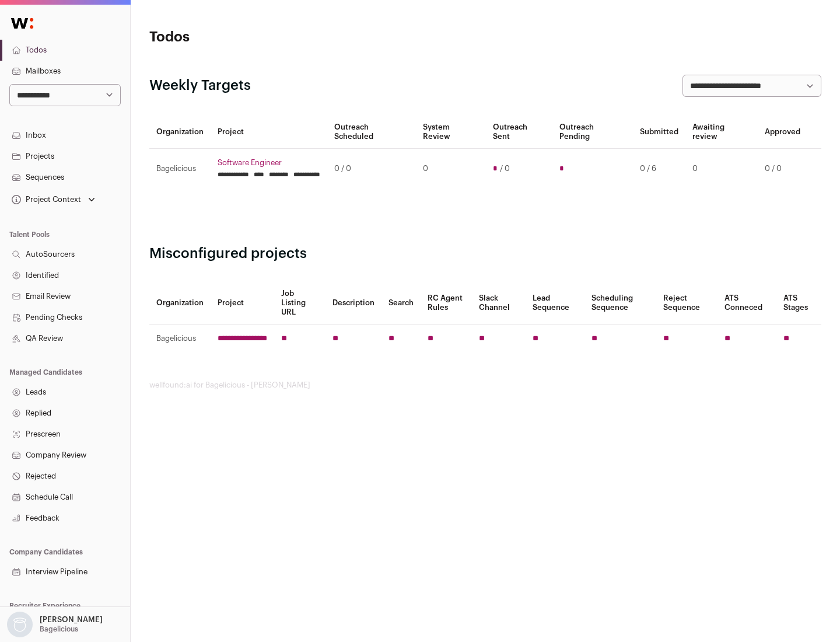  Describe the element at coordinates (620, 303) in the screenshot. I see `th: Scheduling Sequence` at that location.